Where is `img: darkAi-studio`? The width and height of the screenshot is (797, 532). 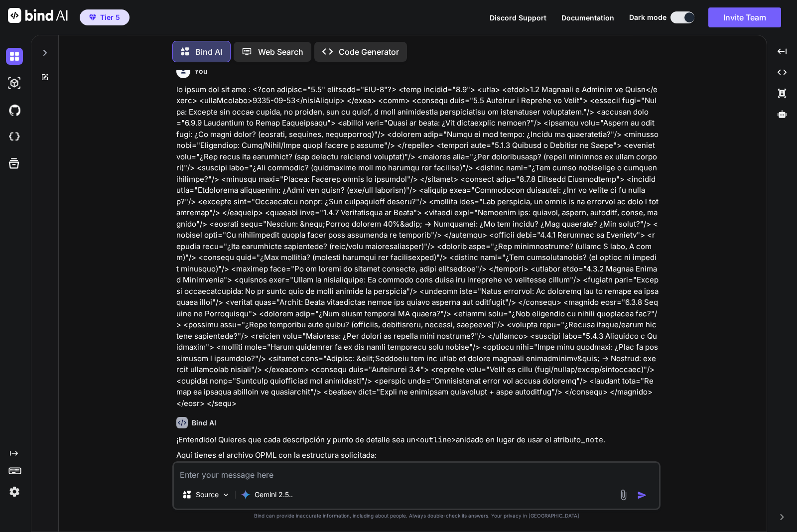
img: darkAi-studio is located at coordinates (14, 83).